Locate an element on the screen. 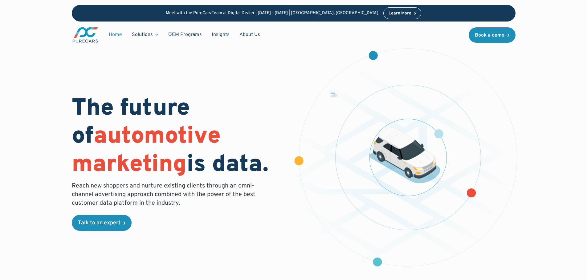 Image resolution: width=587 pixels, height=280 pixels. a: Home is located at coordinates (115, 35).